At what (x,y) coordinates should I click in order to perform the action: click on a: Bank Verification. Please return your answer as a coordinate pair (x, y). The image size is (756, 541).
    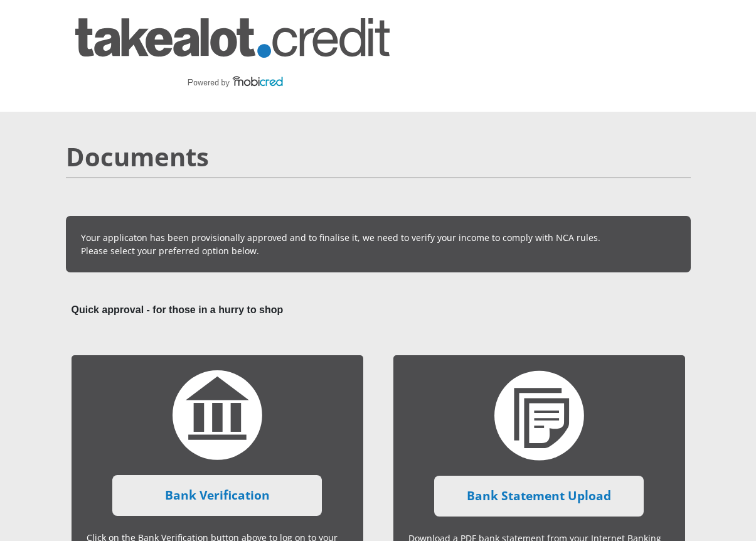
    Looking at the image, I should click on (217, 495).